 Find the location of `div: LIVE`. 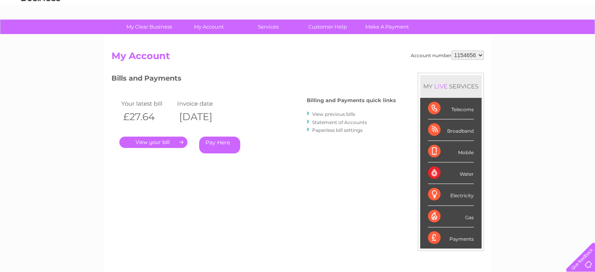

div: LIVE is located at coordinates (441, 86).